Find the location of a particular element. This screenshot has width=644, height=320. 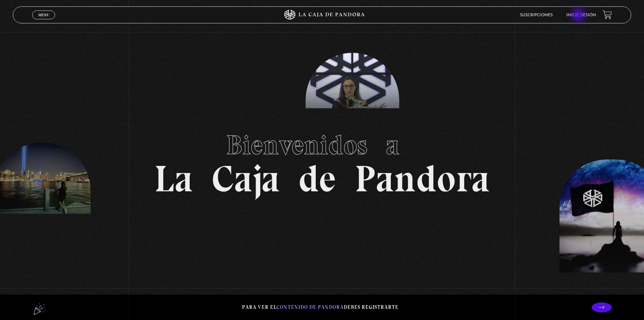

h1: La Caja de Pandora is located at coordinates (322, 160).